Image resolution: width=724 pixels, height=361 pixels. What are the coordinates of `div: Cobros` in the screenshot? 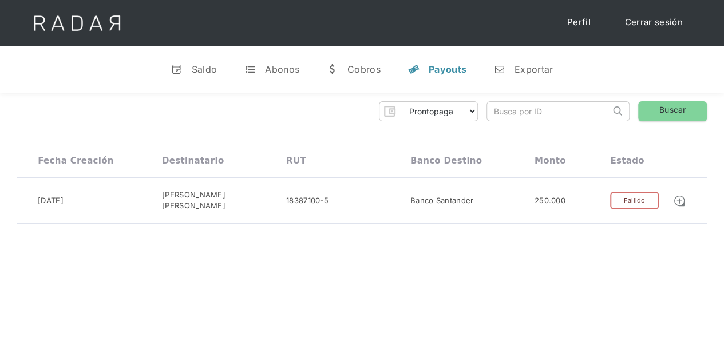 It's located at (364, 69).